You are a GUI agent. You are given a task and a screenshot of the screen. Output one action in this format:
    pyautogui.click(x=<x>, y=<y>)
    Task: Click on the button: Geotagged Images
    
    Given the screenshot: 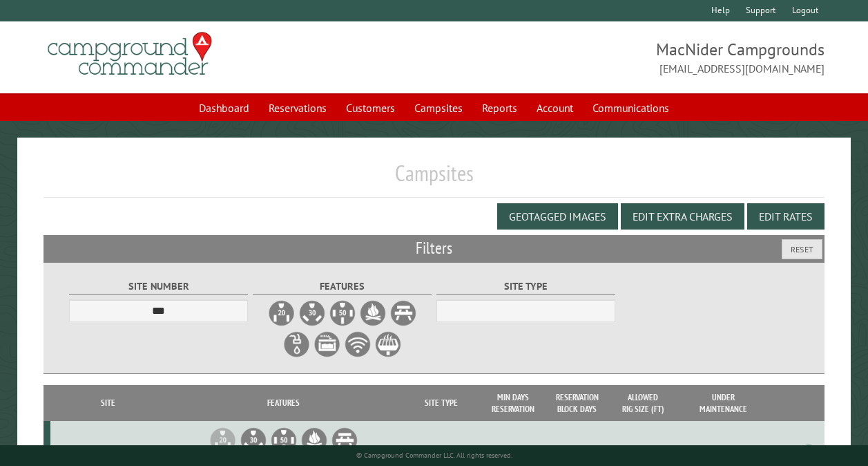 What is the action you would take?
    pyautogui.click(x=557, y=217)
    